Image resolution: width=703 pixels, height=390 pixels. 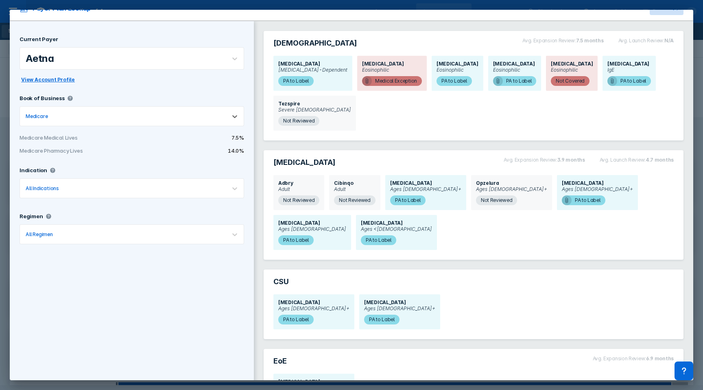 I want to click on div: Aetna, so click(x=40, y=58).